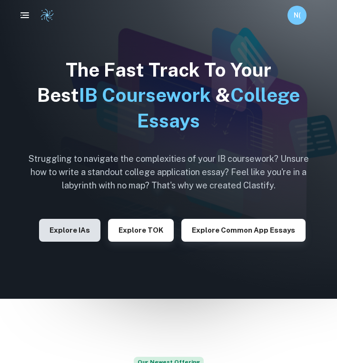  What do you see at coordinates (47, 15) in the screenshot?
I see `img: Clastify logo` at bounding box center [47, 15].